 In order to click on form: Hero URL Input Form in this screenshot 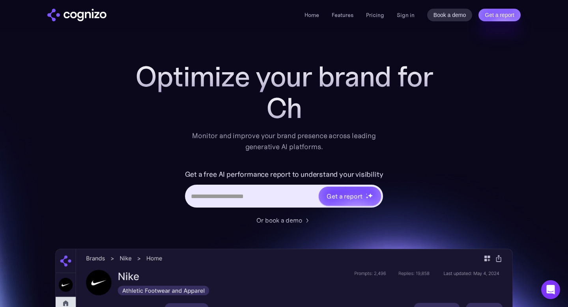, I will do `click(284, 190)`.